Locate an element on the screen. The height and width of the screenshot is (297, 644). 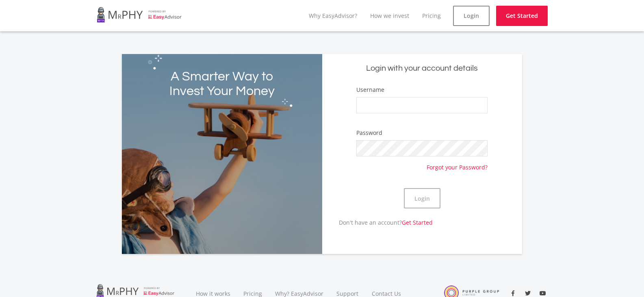
h5: Login with your account details is located at coordinates (422, 68).